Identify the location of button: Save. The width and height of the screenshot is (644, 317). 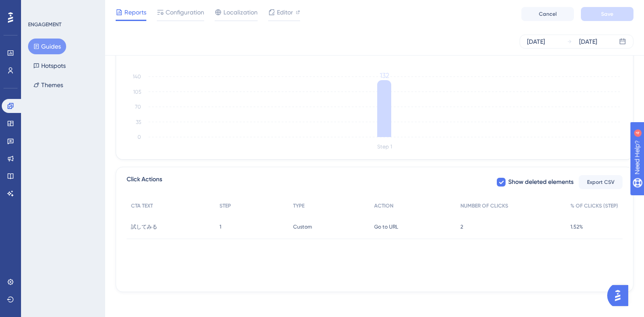
(608, 14).